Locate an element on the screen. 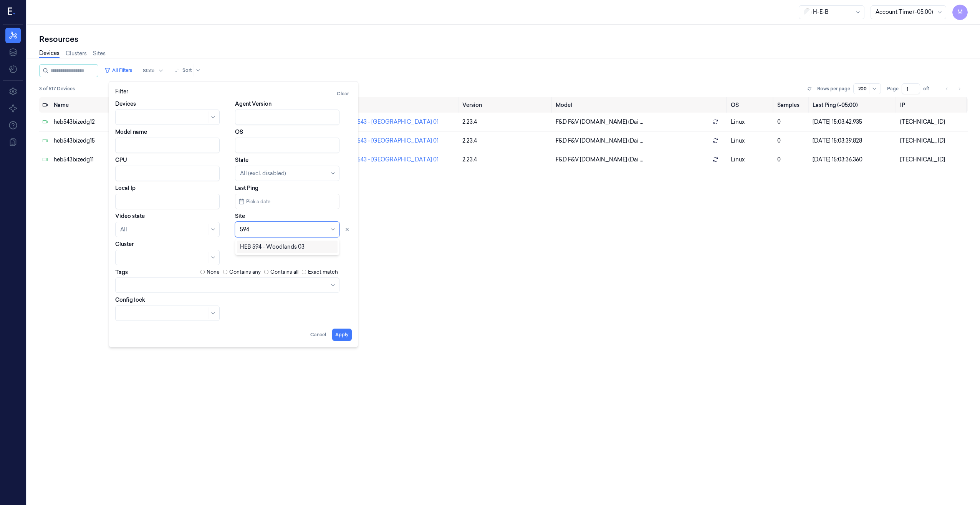 The width and height of the screenshot is (980, 505). span: M is located at coordinates (960, 13).